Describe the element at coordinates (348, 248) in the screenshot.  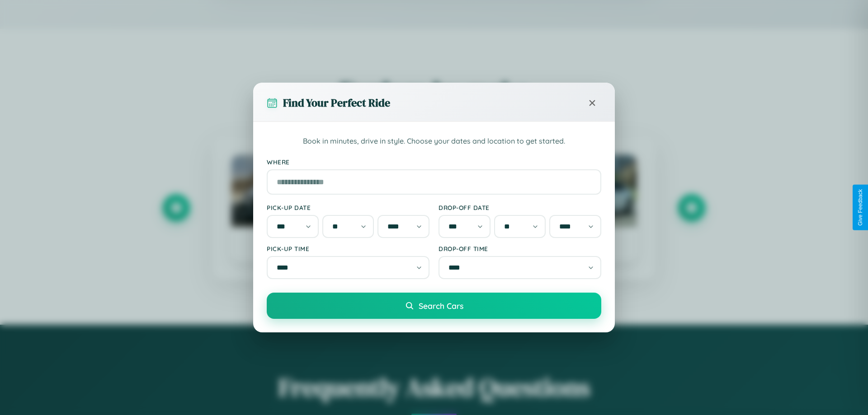
I see `label: Pick-up Time` at that location.